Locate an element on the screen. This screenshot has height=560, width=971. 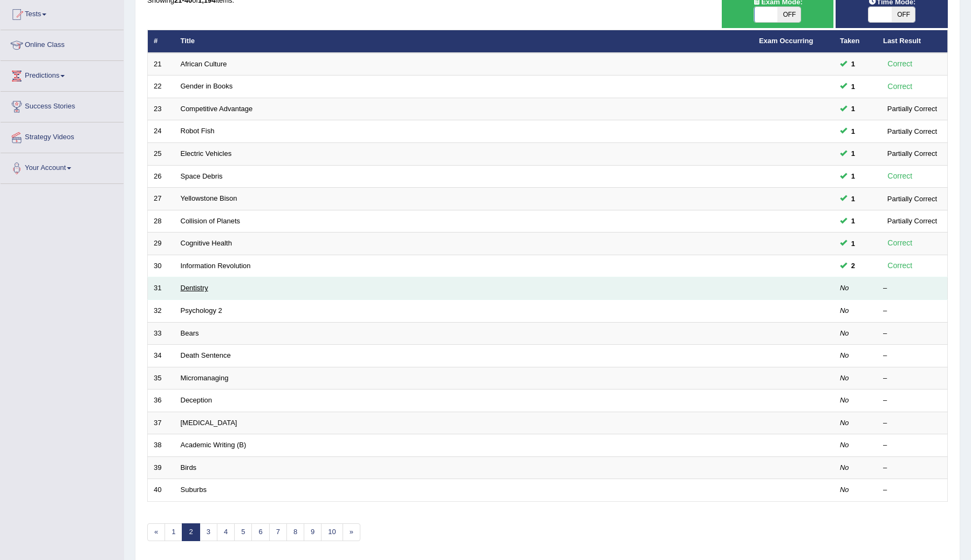
a: 7 is located at coordinates (278, 532).